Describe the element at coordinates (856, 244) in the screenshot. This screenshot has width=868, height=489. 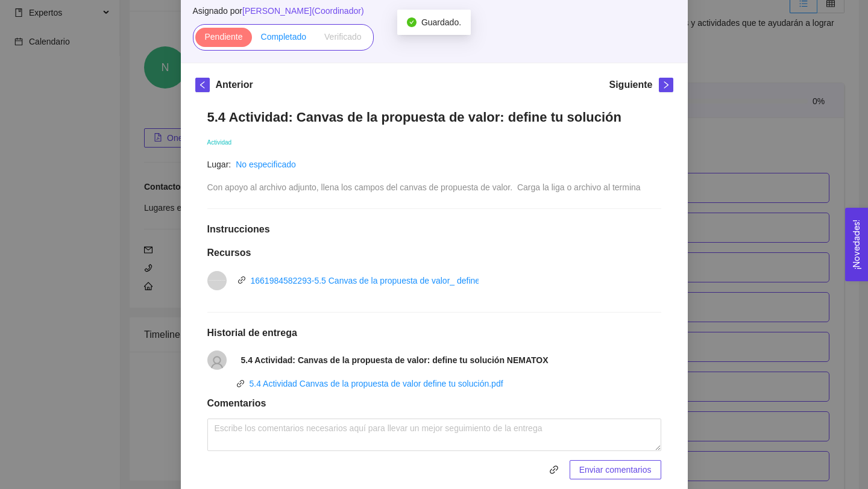
I see `button: Open Feedback Widget` at that location.